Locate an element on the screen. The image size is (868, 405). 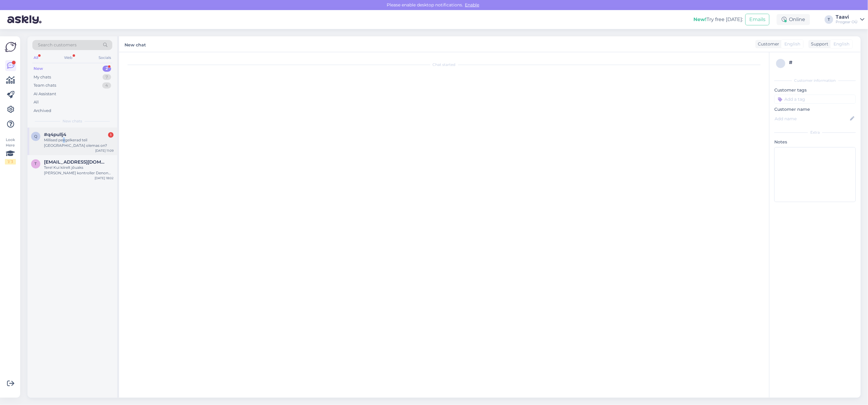
div: Customer information is located at coordinates (815, 81).